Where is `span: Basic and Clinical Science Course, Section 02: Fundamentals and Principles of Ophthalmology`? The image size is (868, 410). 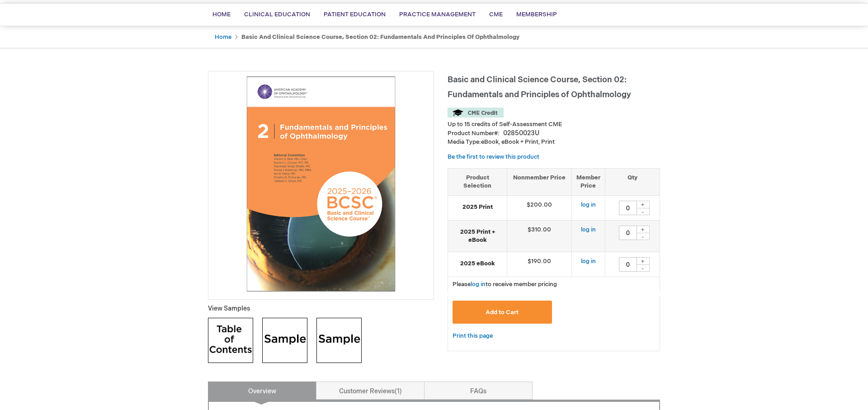
span: Basic and Clinical Science Course, Section 02: Fundamentals and Principles of Ophthalmology is located at coordinates (539, 87).